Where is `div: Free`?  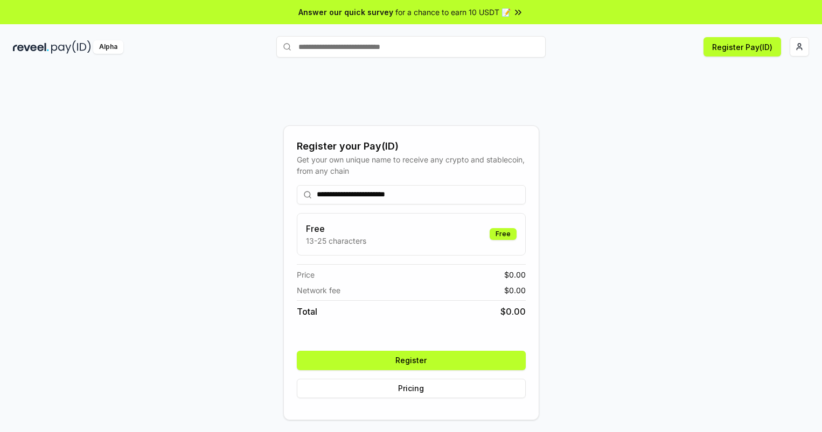 div: Free is located at coordinates (503, 234).